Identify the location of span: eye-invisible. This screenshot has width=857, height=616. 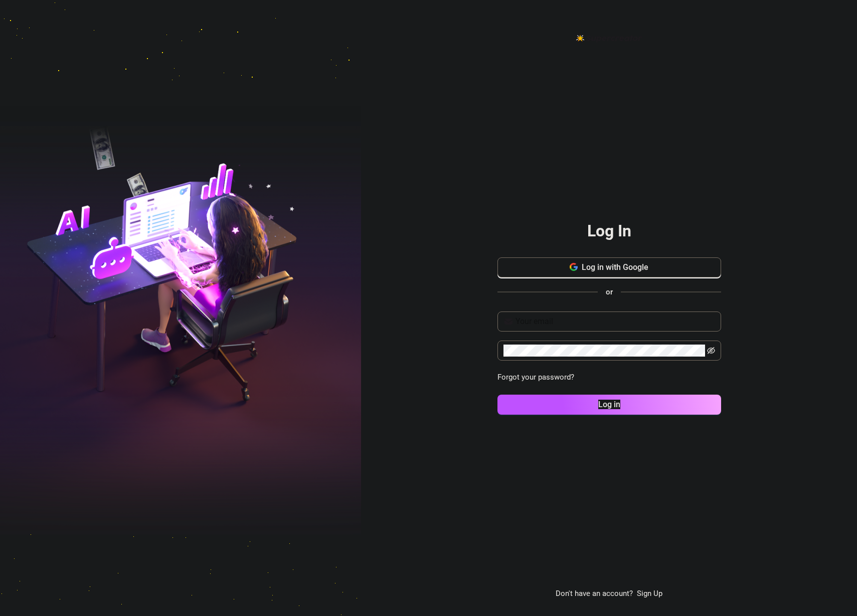
(711, 351).